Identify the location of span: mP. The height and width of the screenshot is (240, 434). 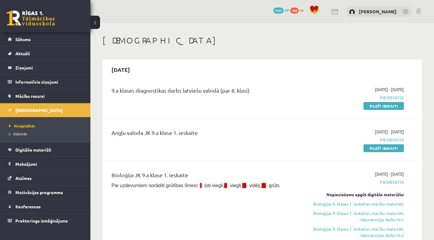
(287, 10).